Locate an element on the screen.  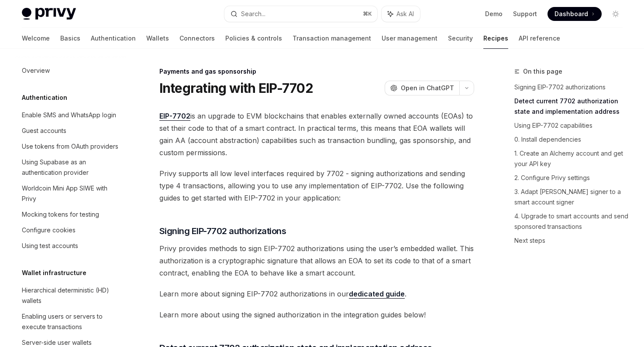
a: Security is located at coordinates (461, 39).